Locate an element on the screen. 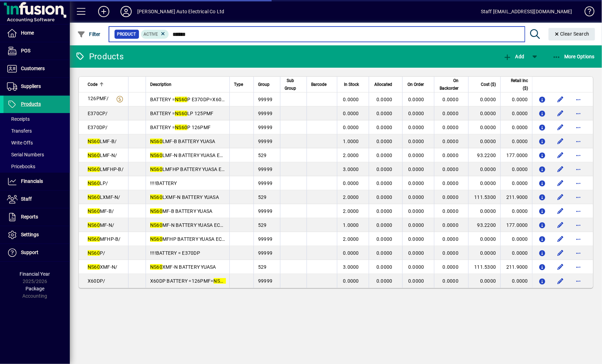 The height and width of the screenshot is (364, 602). span: Staff is located at coordinates (26, 199).